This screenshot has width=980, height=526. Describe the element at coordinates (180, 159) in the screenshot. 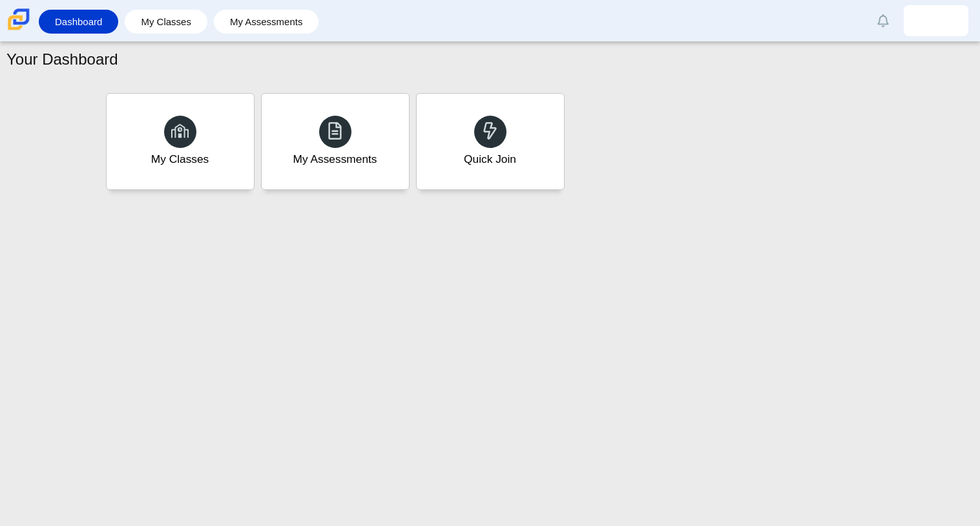

I see `div: My Classes` at that location.